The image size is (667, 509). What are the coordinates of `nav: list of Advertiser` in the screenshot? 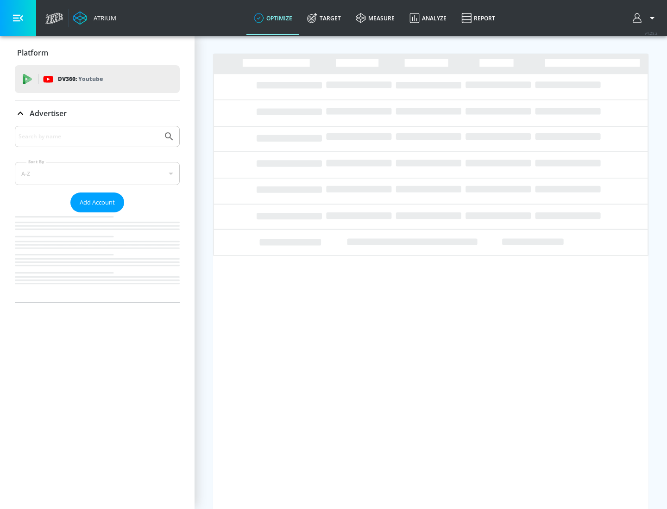 It's located at (97, 257).